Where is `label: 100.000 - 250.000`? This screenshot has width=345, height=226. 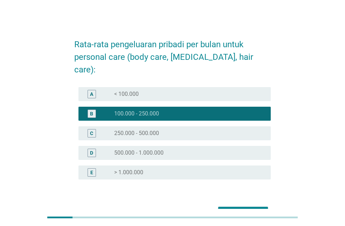
label: 100.000 - 250.000 is located at coordinates (137, 114).